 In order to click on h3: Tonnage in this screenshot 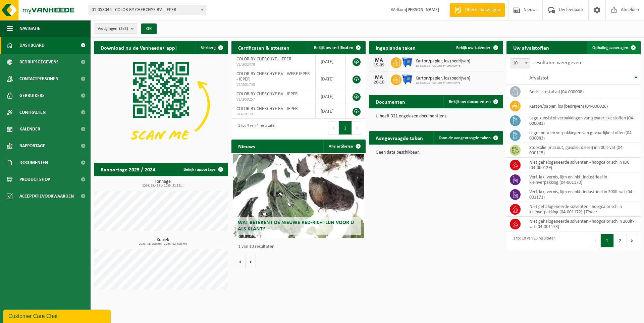, I will do `click(163, 183)`.